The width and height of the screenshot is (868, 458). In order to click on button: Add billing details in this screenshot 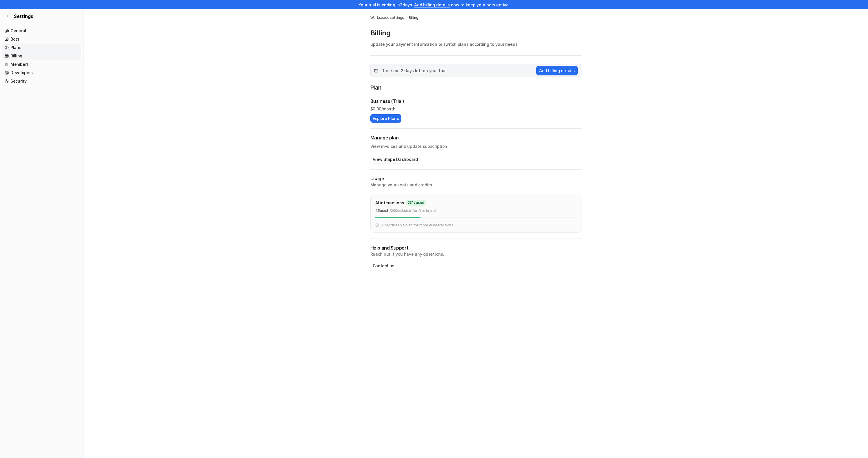, I will do `click(557, 70)`.